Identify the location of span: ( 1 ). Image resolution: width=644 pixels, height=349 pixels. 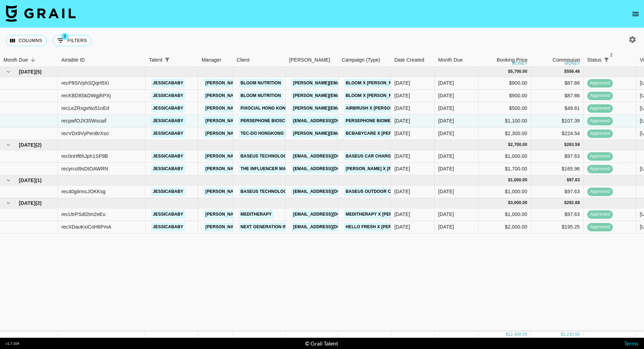
(39, 180).